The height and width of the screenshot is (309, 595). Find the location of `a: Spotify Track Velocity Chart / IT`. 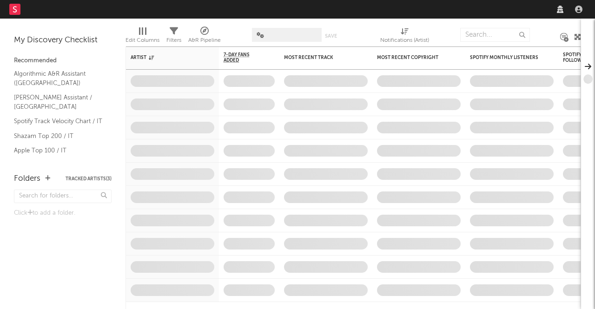

a: Spotify Track Velocity Chart / IT is located at coordinates (58, 121).